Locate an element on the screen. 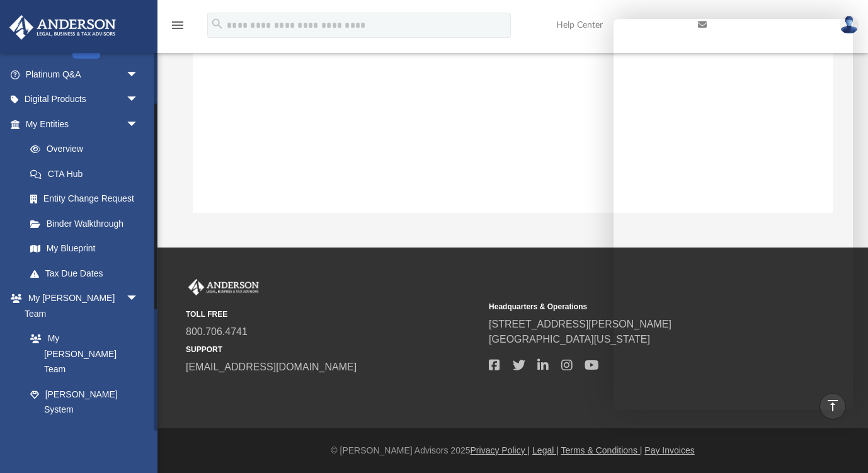  a: Platinum Q&Aarrow_drop_down is located at coordinates (83, 74).